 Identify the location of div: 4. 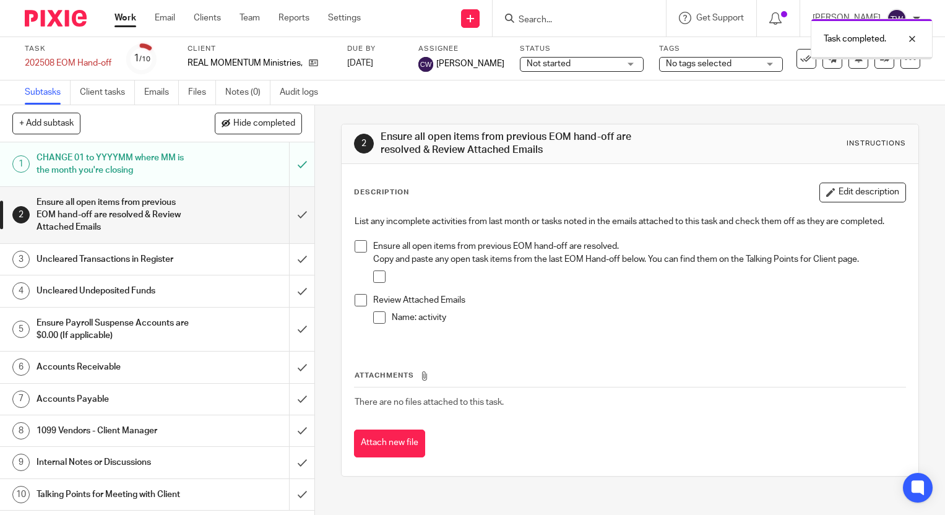
(21, 291).